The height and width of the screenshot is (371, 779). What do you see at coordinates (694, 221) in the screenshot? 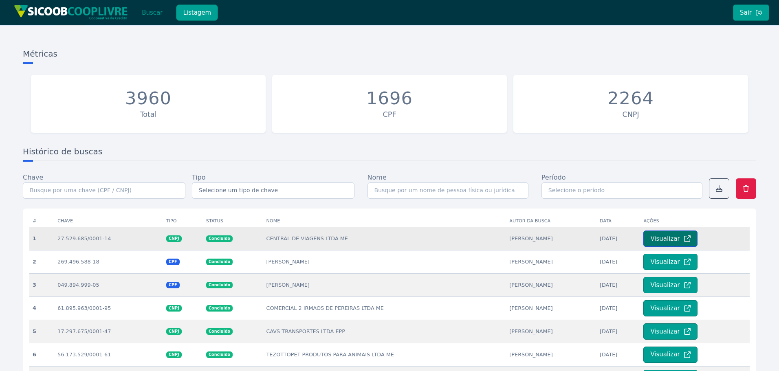
I see `th: Ações` at bounding box center [694, 221].